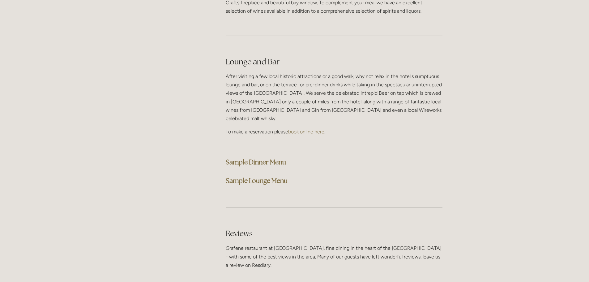  What do you see at coordinates (257, 180) in the screenshot?
I see `a: Sample Lounge Menu` at bounding box center [257, 180].